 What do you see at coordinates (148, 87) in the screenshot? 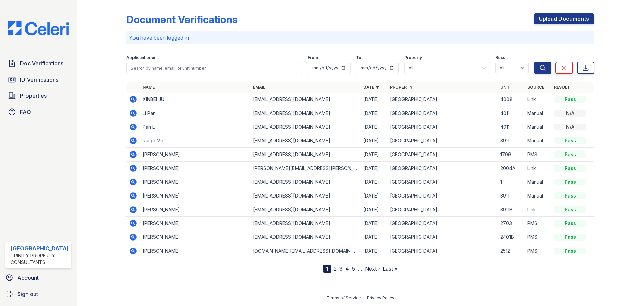
I see `a: Name` at bounding box center [148, 87].